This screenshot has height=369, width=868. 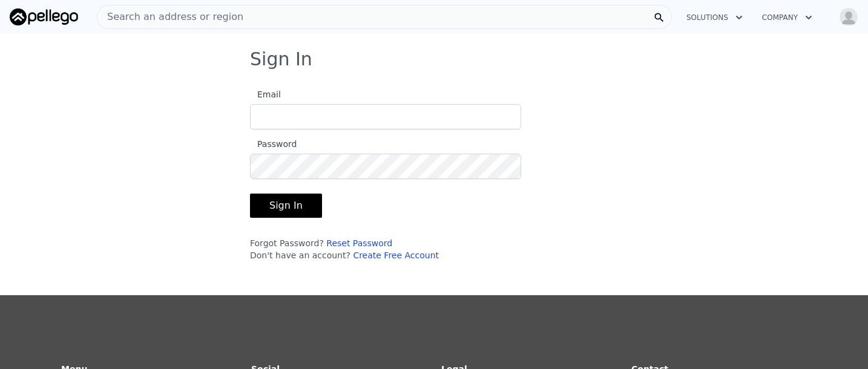 I want to click on h3: Sign In, so click(x=434, y=60).